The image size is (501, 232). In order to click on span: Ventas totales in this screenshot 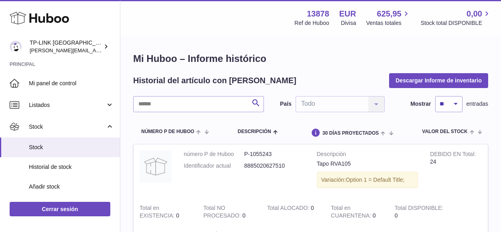, I will do `click(389, 23)`.